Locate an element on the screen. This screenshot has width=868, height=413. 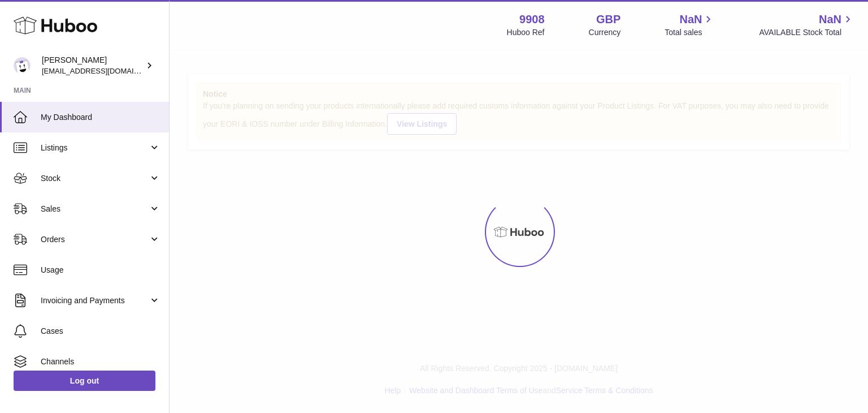
a: NaN Total sales is located at coordinates (690, 25).